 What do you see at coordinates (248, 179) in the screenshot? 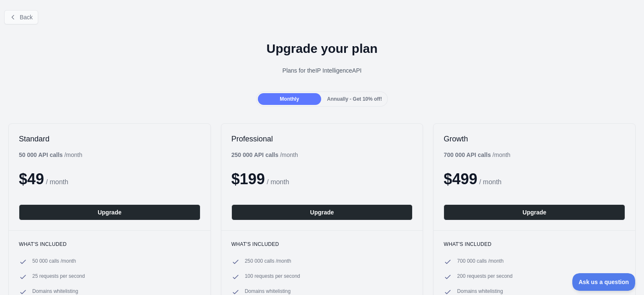
I see `span: $ 199` at bounding box center [248, 179].